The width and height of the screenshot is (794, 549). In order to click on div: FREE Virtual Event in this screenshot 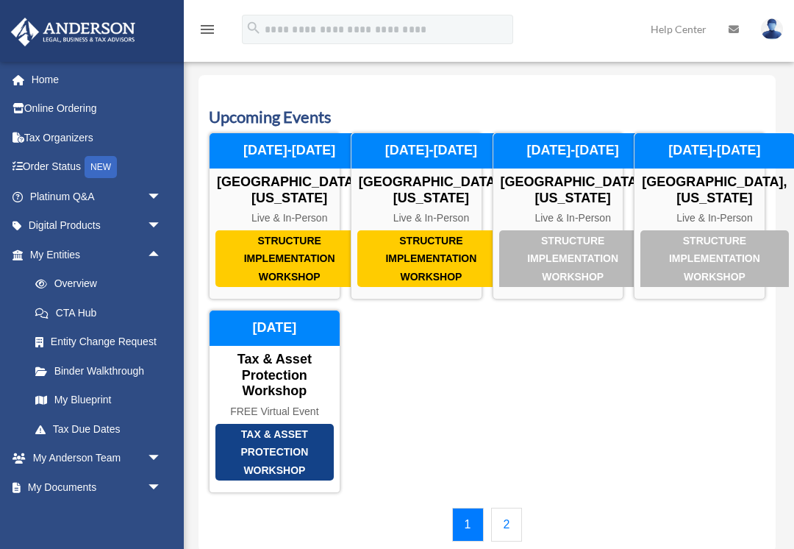, I will do `click(274, 411)`.